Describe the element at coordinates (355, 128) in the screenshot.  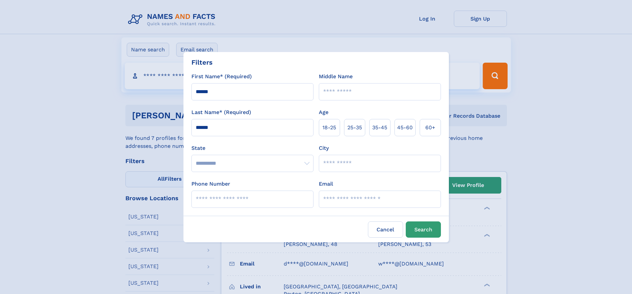
I see `span: 25‑35` at that location.